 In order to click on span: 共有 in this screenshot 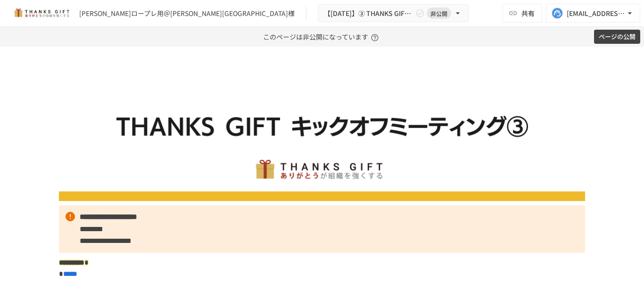, I will do `click(528, 13)`.